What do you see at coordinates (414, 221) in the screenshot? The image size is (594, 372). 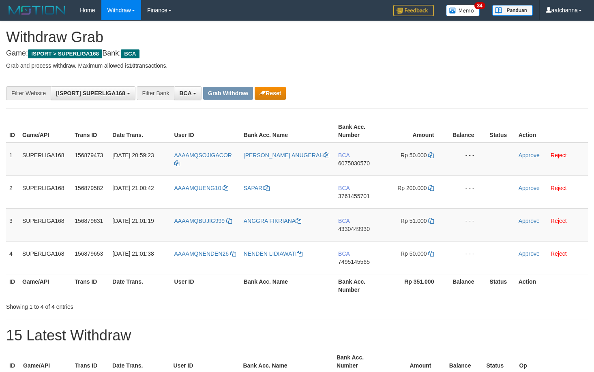 I see `span: Rp 51.000` at bounding box center [414, 221].